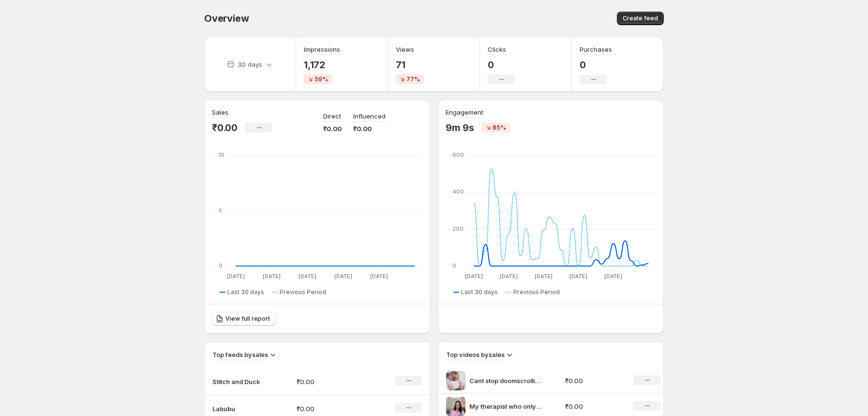  I want to click on span: Create feed, so click(640, 19).